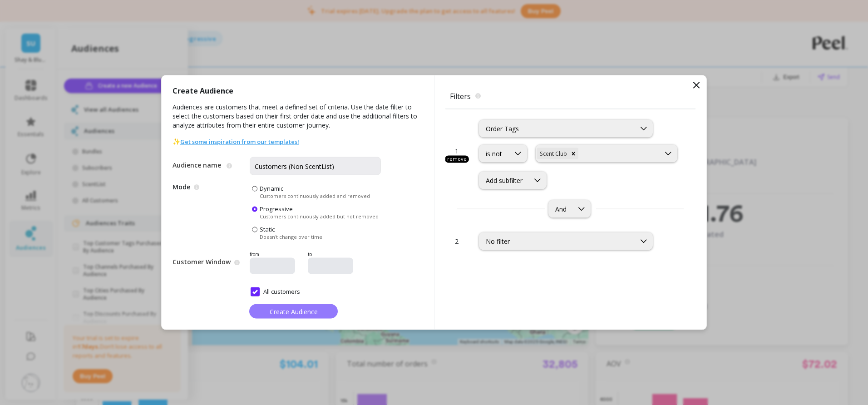 The width and height of the screenshot is (868, 405). I want to click on span: Static, so click(267, 229).